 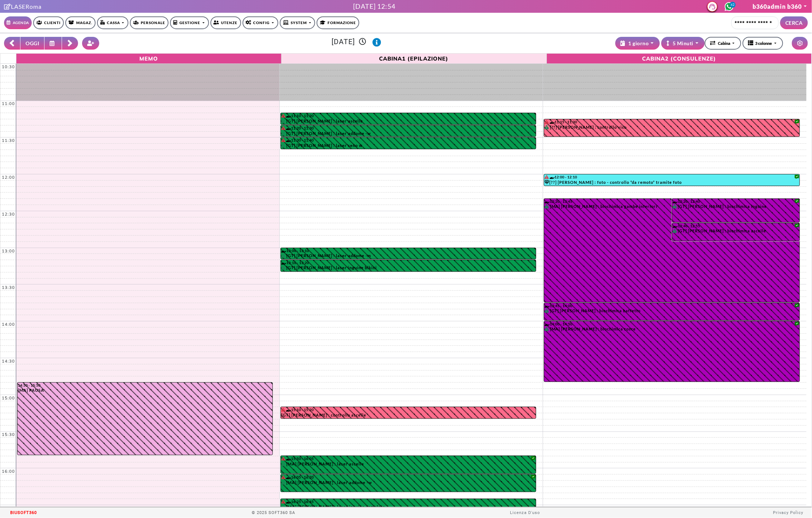 What do you see at coordinates (9, 324) in the screenshot?
I see `div: 14:00` at bounding box center [9, 324].